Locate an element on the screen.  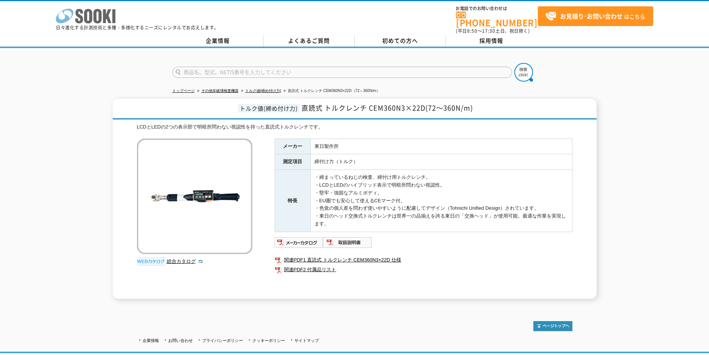
a: 関連PDF1 直読式 トルクレンチ CEM360N3×22D 仕様 is located at coordinates (424, 260).